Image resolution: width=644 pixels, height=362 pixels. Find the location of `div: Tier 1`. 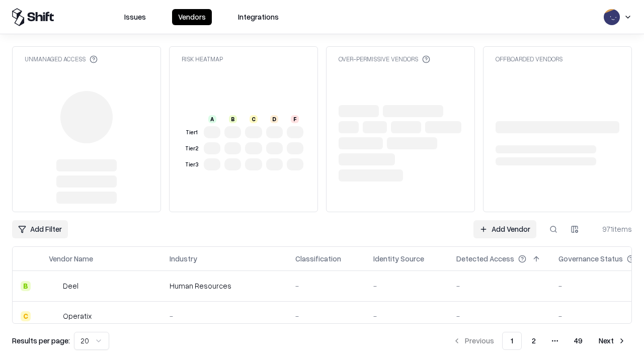

div: Tier 1 is located at coordinates (192, 132).